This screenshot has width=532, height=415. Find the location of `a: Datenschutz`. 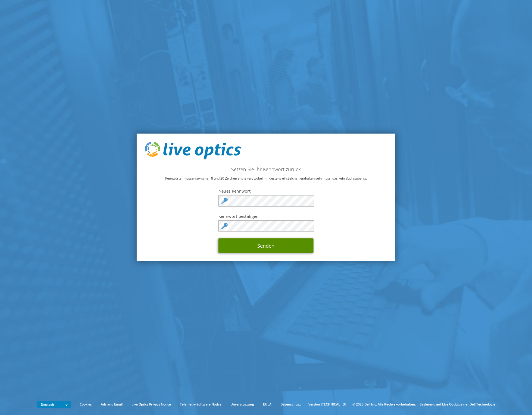

a: Datenschutz is located at coordinates (291, 405).